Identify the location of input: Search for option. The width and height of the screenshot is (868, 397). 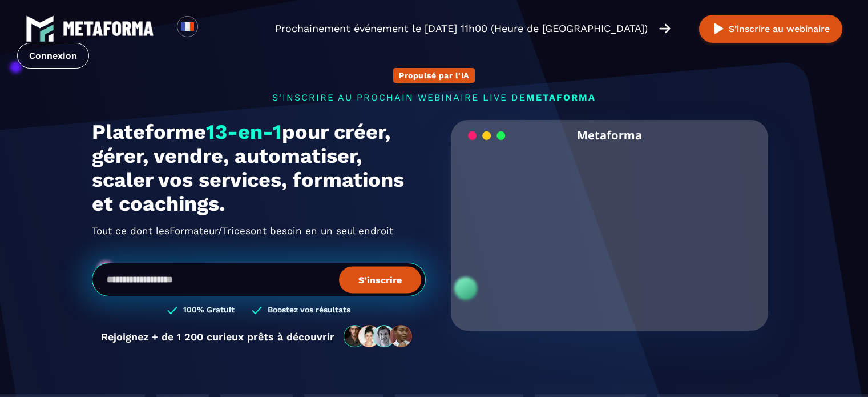
(212, 29).